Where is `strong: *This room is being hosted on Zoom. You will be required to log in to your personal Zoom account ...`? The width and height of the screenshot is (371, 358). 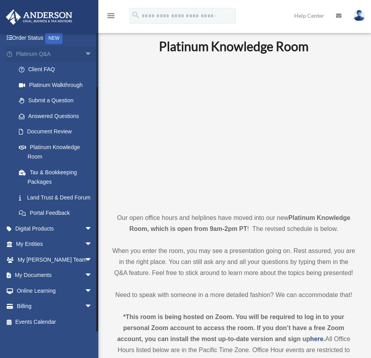
strong: *This room is being hosted on Zoom. You will be required to log in to your personal Zoom account ... is located at coordinates (230, 328).